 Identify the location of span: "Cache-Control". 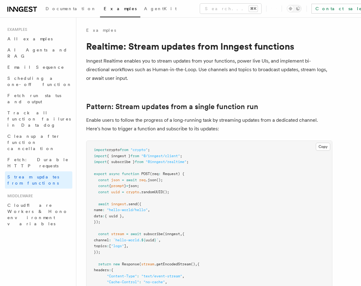
(123, 282).